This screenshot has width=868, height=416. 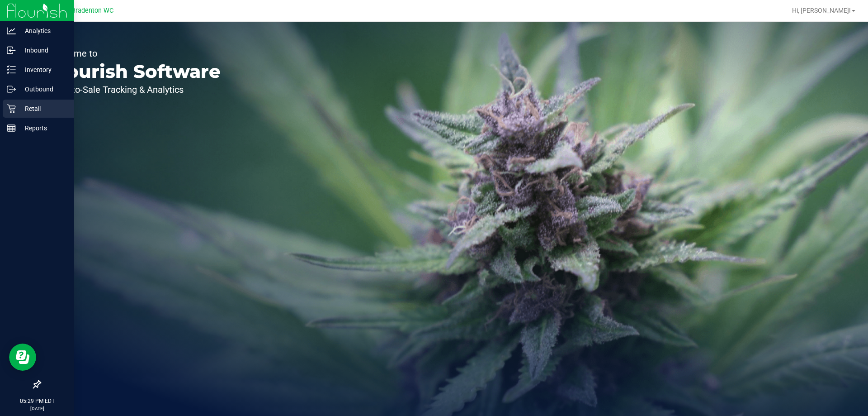 I want to click on p: Flourish Software, so click(x=135, y=71).